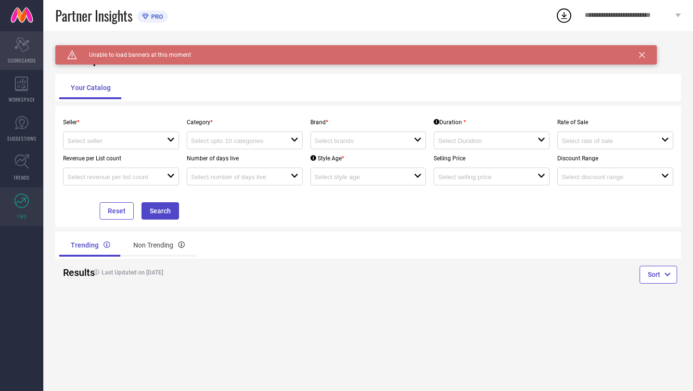 The width and height of the screenshot is (693, 391). I want to click on p: Rate of Sale, so click(615, 122).